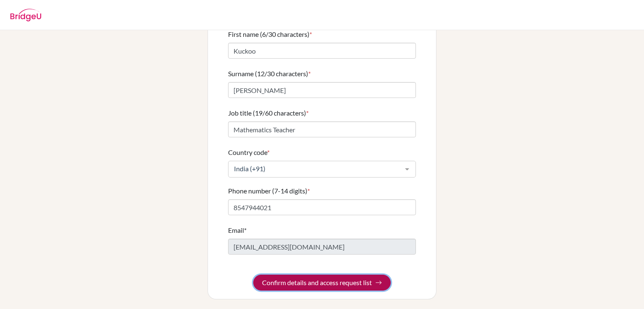  I want to click on img: Arrow right, so click(379, 283).